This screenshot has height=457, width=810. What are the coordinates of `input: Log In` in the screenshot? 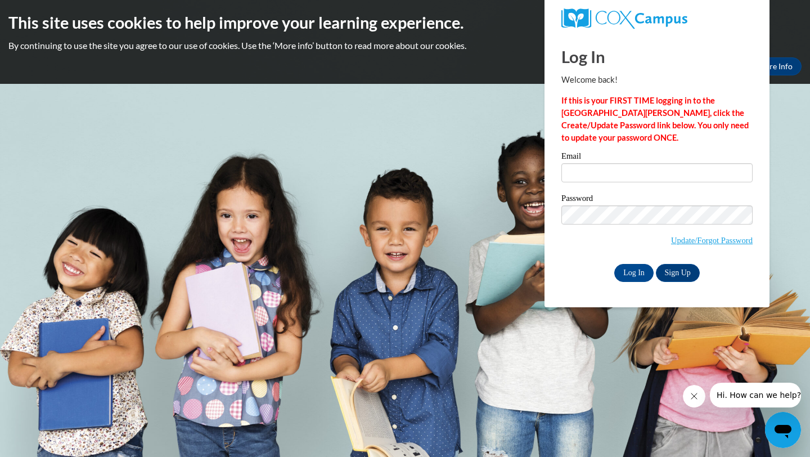 It's located at (634, 273).